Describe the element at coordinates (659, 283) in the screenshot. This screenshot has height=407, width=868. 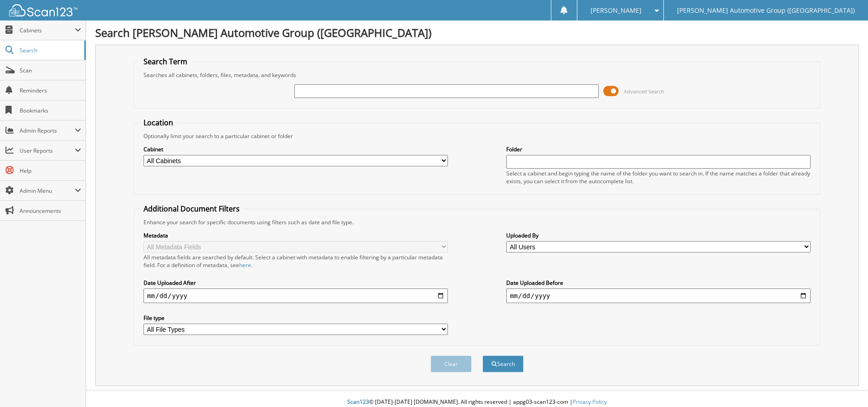
I see `label: Date Uploaded Before` at that location.